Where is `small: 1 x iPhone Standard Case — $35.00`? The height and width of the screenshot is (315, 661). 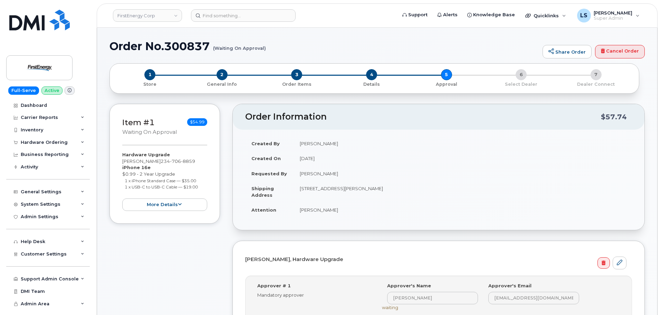
small: 1 x iPhone Standard Case — $35.00 is located at coordinates (160, 180).